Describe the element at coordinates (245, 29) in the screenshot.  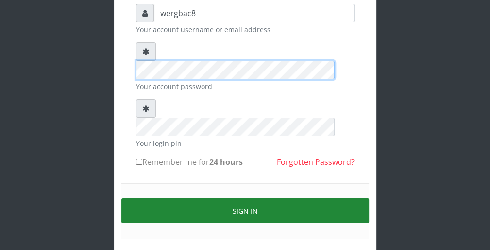
I see `small: Your account username or email address` at that location.